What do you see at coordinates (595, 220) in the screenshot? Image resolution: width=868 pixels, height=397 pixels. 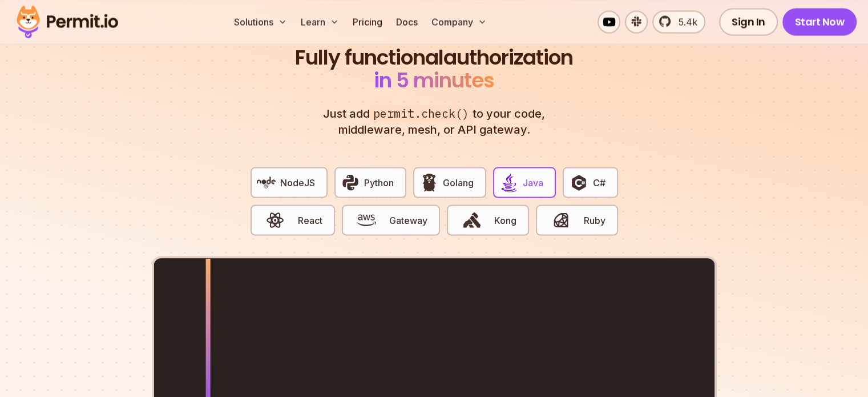 I see `span: Ruby` at bounding box center [595, 220].